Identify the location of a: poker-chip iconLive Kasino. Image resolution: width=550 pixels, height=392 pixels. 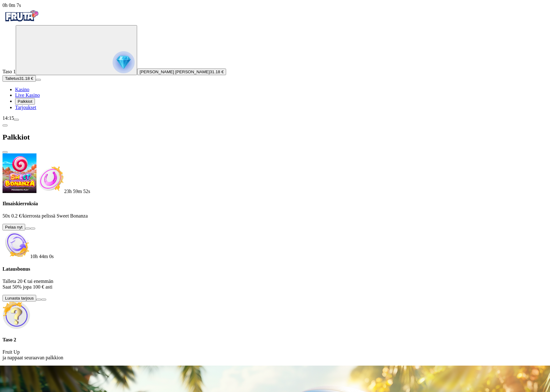
(27, 95).